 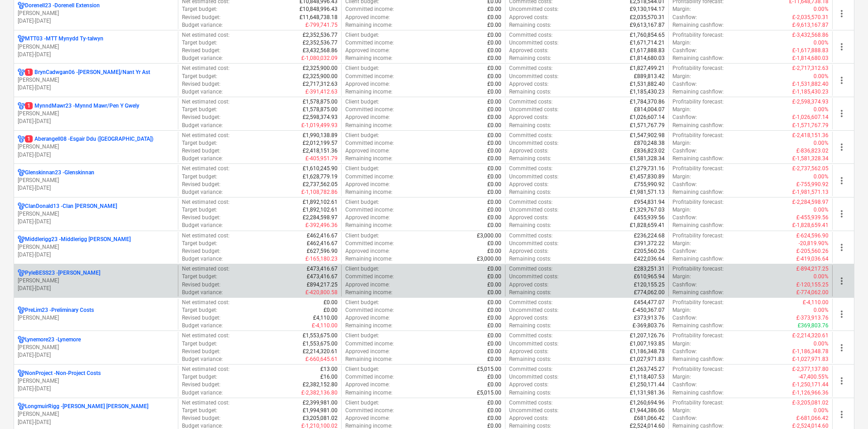 I want to click on p: £11,648,738.18, so click(x=318, y=17).